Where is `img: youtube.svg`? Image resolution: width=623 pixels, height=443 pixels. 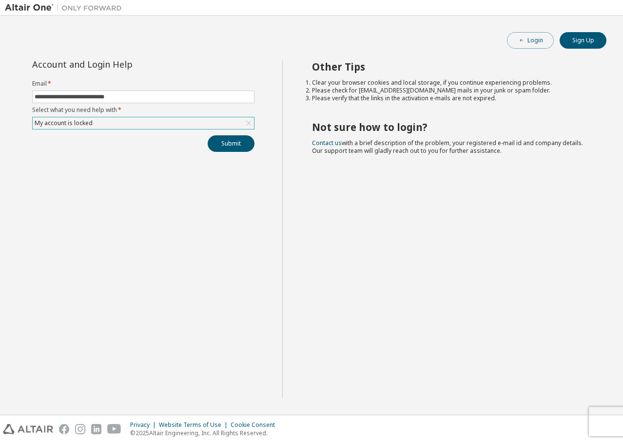 img: youtube.svg is located at coordinates (114, 429).